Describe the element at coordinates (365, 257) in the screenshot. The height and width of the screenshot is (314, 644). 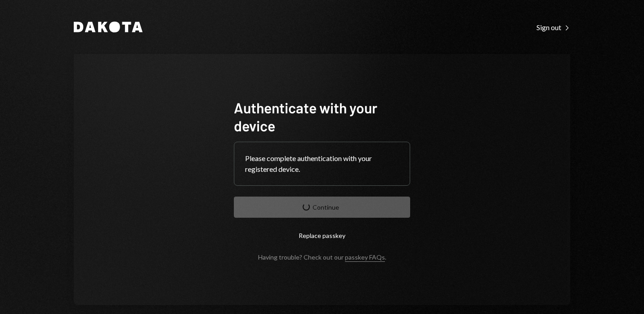
I see `a: passkey FAQs` at that location.